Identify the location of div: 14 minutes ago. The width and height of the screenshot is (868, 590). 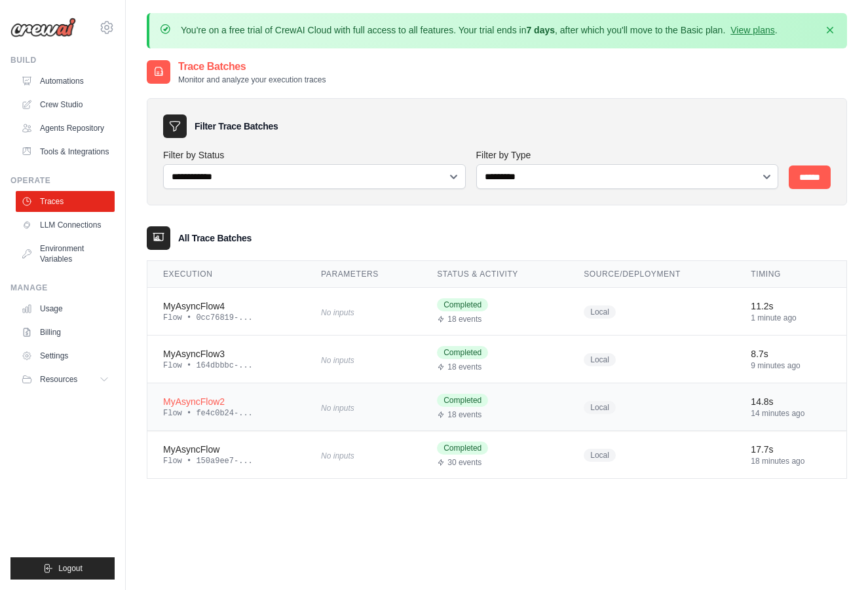
(790, 413).